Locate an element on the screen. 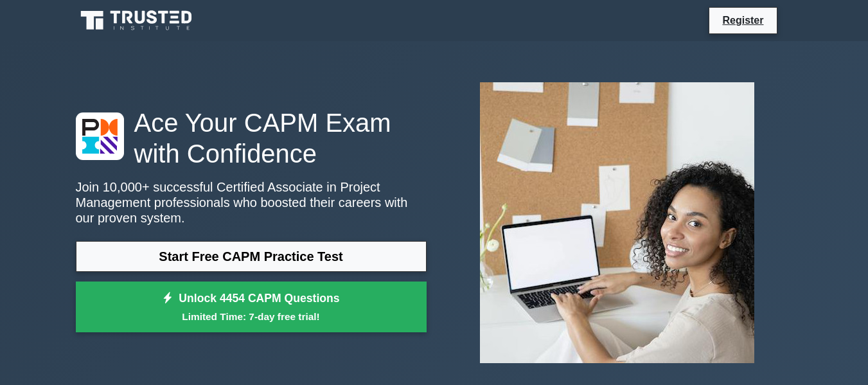 The height and width of the screenshot is (385, 868). a: Unlock 4454 CAPM QuestionsLimited Time: 7-day free trial! is located at coordinates (251, 307).